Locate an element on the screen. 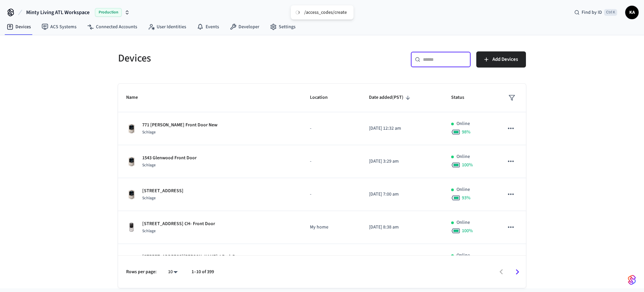 The width and height of the screenshot is (644, 292). p: Rows per page: is located at coordinates (141, 272).